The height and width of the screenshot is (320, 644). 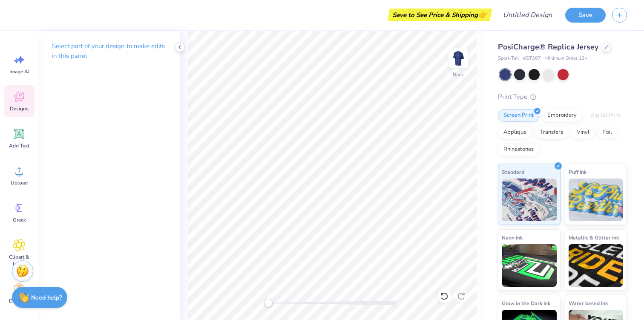 What do you see at coordinates (269, 303) in the screenshot?
I see `div: Accessibility label` at bounding box center [269, 303].